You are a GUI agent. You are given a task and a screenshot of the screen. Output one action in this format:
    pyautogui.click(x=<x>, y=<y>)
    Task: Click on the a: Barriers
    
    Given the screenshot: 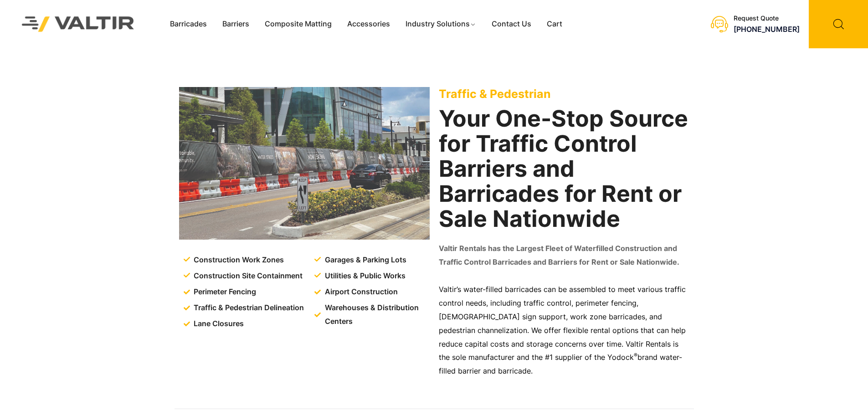 What is the action you would take?
    pyautogui.click(x=236, y=24)
    